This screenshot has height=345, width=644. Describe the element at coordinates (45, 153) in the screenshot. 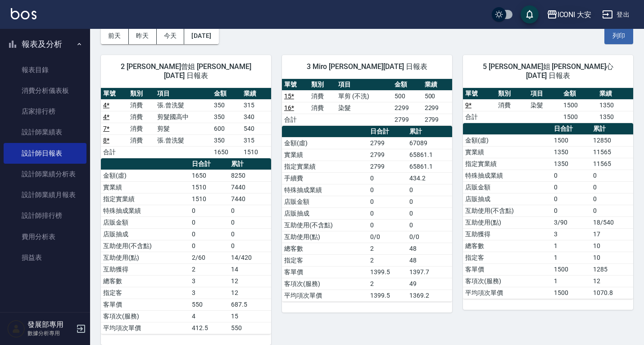

I see `a: 設計師日報表` at that location.